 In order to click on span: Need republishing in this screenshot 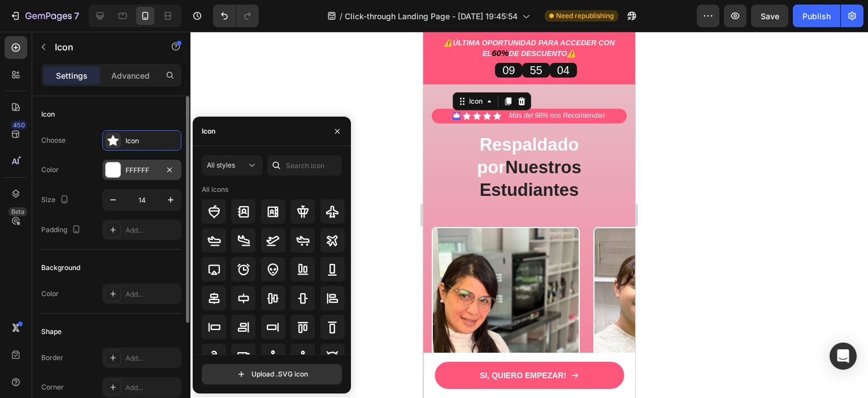, I will do `click(585, 16)`.